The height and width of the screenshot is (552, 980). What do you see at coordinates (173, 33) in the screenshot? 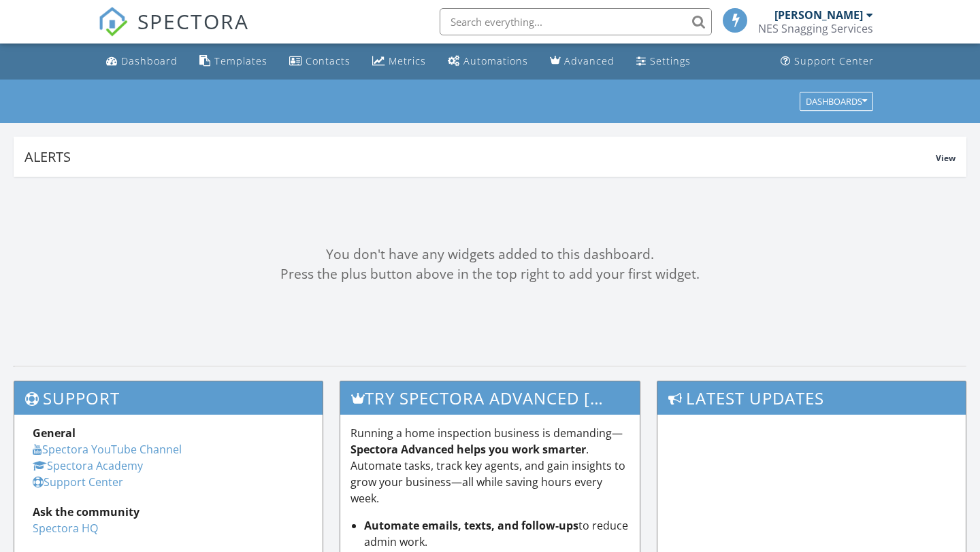
I see `a: SPECTORA` at bounding box center [173, 33].